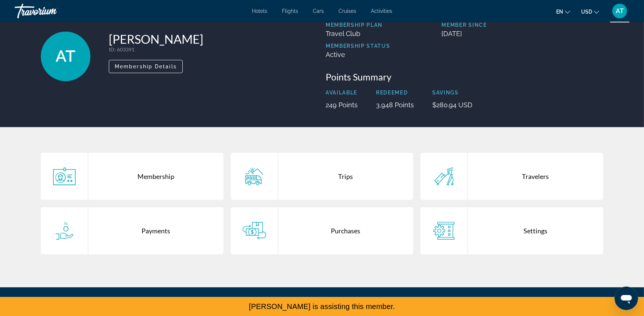 This screenshot has height=316, width=644. Describe the element at coordinates (290, 11) in the screenshot. I see `span: Flights` at that location.